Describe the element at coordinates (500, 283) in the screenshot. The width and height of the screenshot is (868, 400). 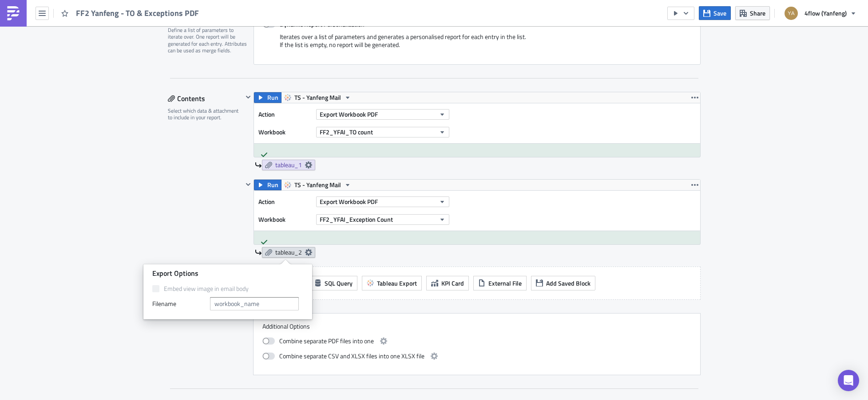
I see `button: External File` at that location.